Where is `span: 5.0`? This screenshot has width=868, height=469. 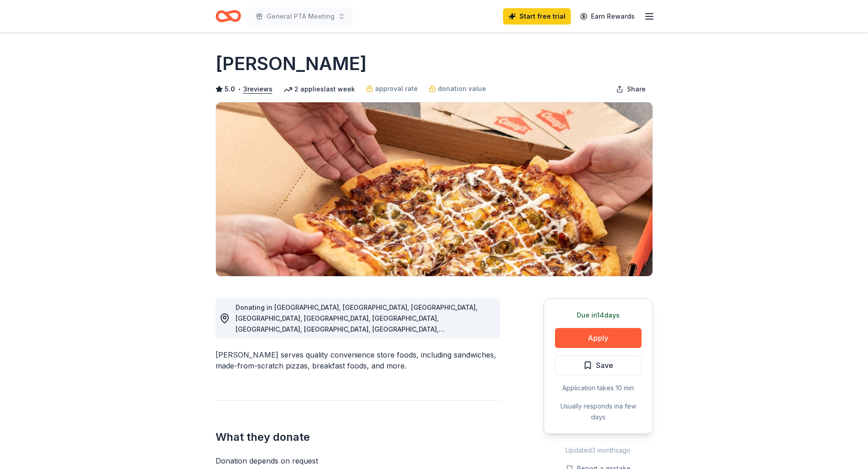
span: 5.0 is located at coordinates (229, 89).